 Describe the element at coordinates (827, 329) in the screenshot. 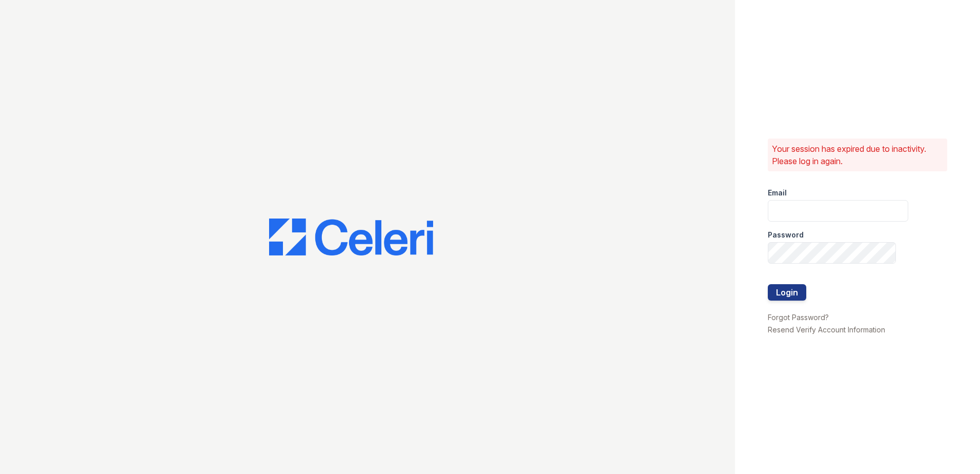

I see `a: Resend Verify Account Information` at that location.